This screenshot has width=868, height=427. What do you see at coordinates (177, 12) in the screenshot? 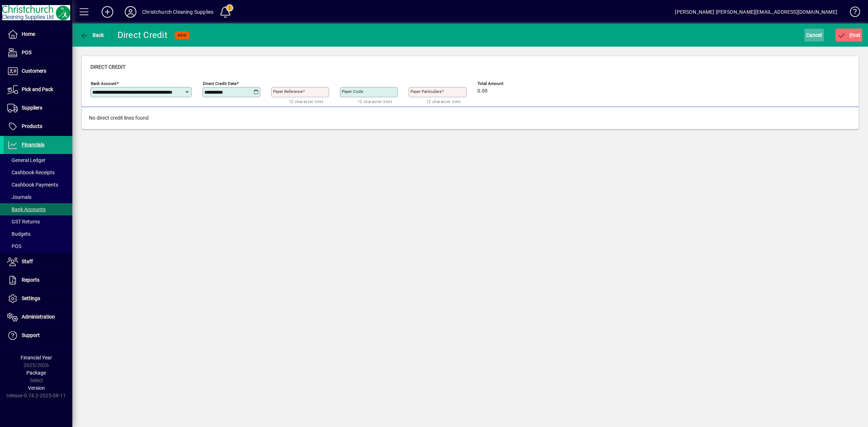
I see `div: Christchurch Cleaning Supplies` at bounding box center [177, 12].